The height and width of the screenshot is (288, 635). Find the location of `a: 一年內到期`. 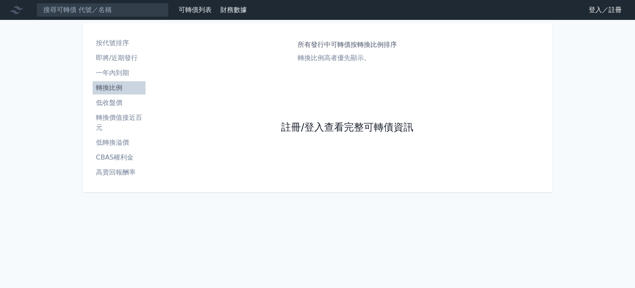

a: 一年內到期 is located at coordinates (119, 73).